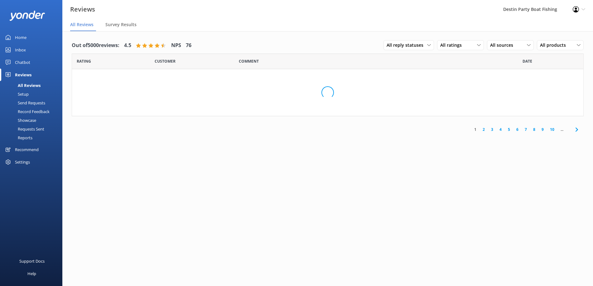 This screenshot has width=593, height=286. Describe the element at coordinates (249, 61) in the screenshot. I see `span: Question` at that location.